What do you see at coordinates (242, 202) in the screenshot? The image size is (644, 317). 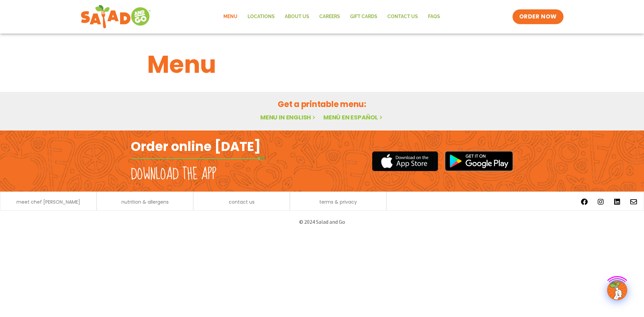 I see `span: contact us` at bounding box center [242, 202].